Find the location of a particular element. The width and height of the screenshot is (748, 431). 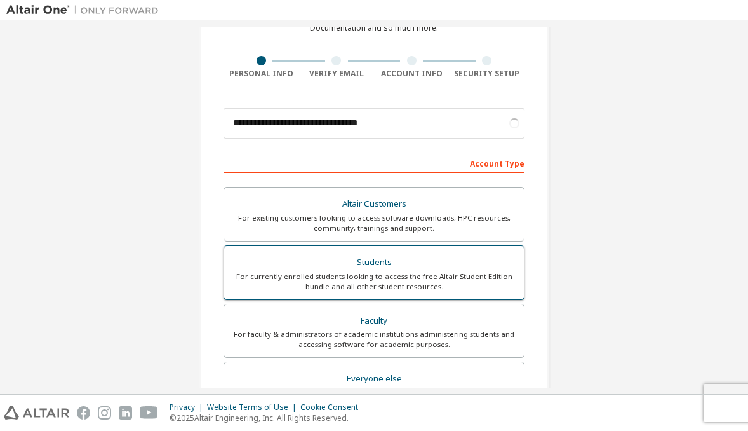

div: Privacy is located at coordinates (188, 407).